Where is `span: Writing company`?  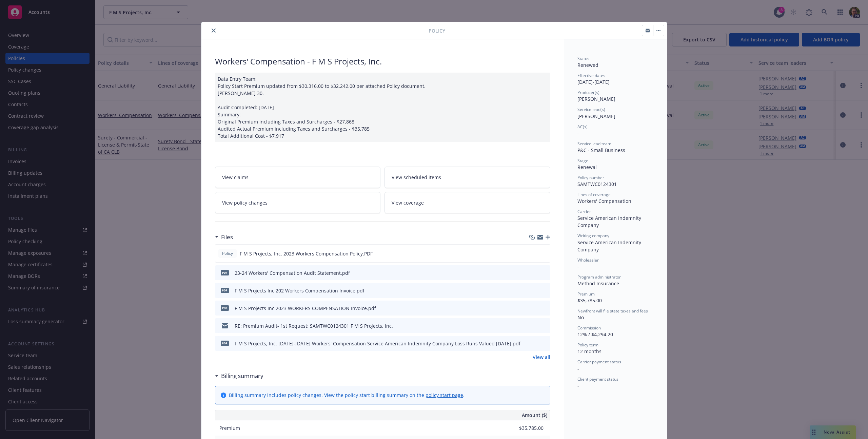 span: Writing company is located at coordinates (594, 235).